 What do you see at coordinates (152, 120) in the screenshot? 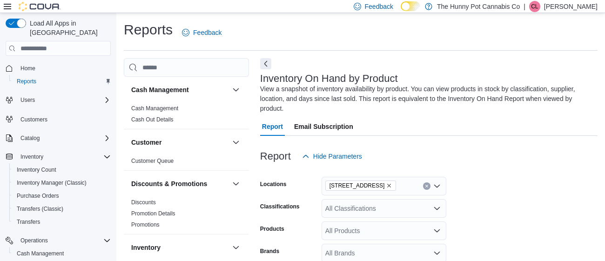
I see `a: Cash Out Details` at bounding box center [152, 120].